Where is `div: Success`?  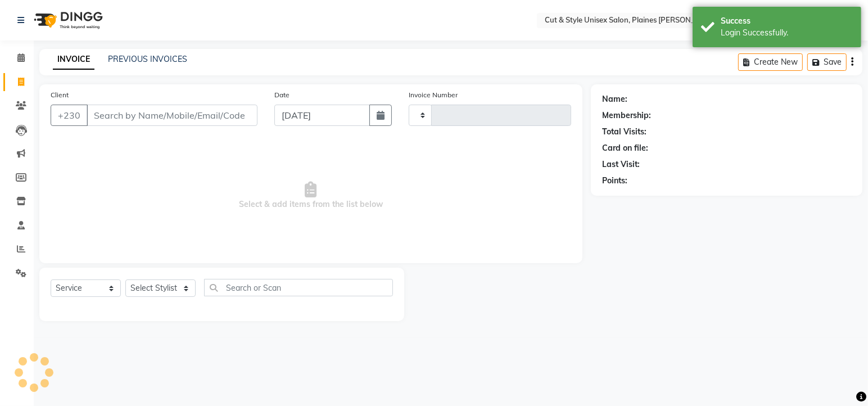 div: Success is located at coordinates (787, 21).